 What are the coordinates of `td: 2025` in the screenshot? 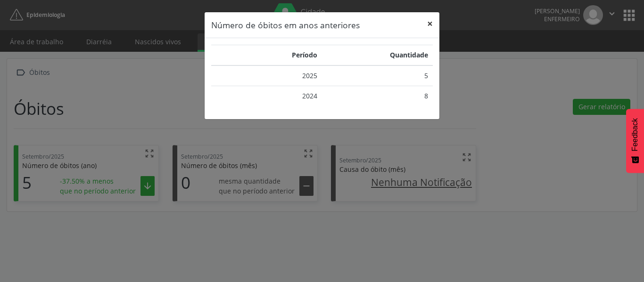 It's located at (267, 76).